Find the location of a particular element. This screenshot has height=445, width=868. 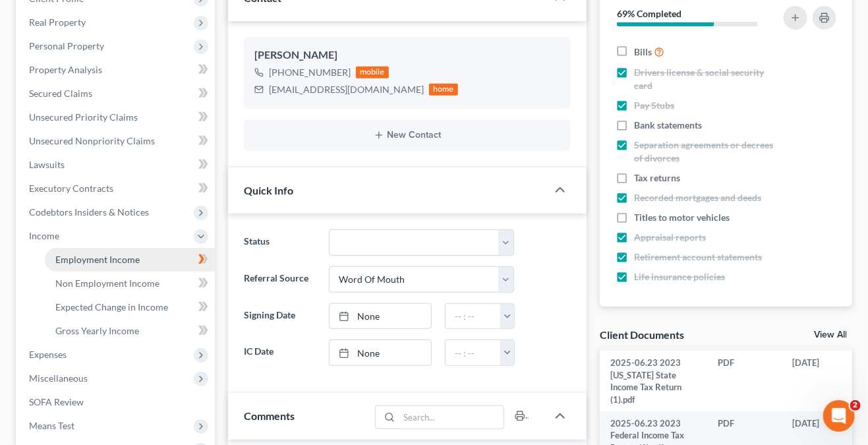

span: Lawsuits is located at coordinates (47, 164).